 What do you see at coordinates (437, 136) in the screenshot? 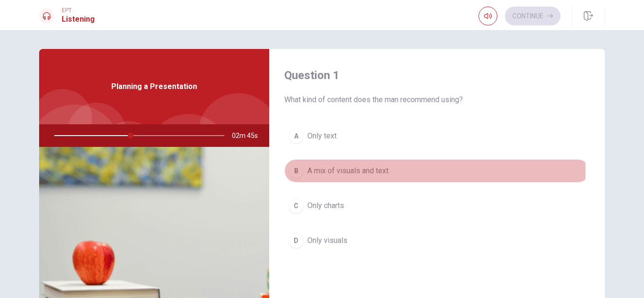
I see `button: AOnly text` at bounding box center [437, 136].